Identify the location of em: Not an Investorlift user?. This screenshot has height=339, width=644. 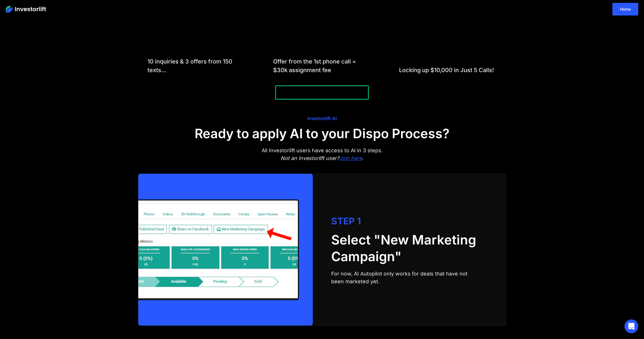
(310, 158).